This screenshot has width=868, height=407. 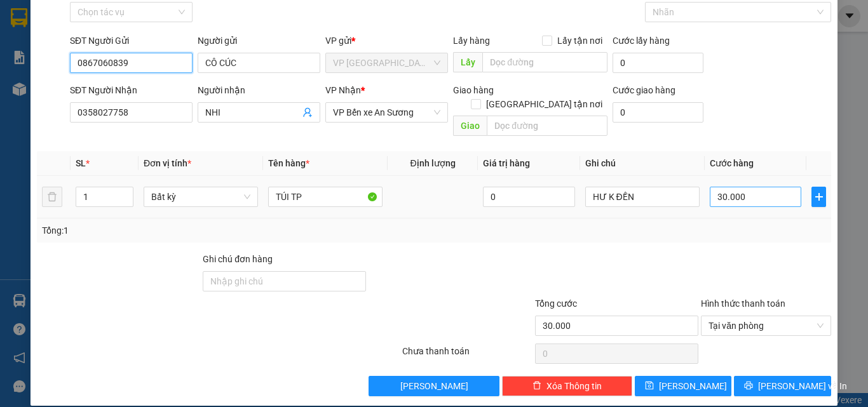 I want to click on label: Hình thức thanh toán, so click(x=743, y=304).